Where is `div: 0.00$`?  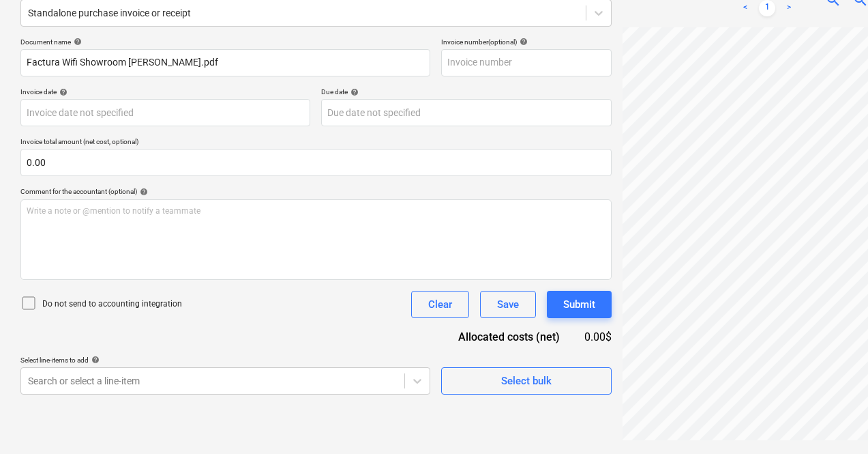 div: 0.00$ is located at coordinates (596, 336).